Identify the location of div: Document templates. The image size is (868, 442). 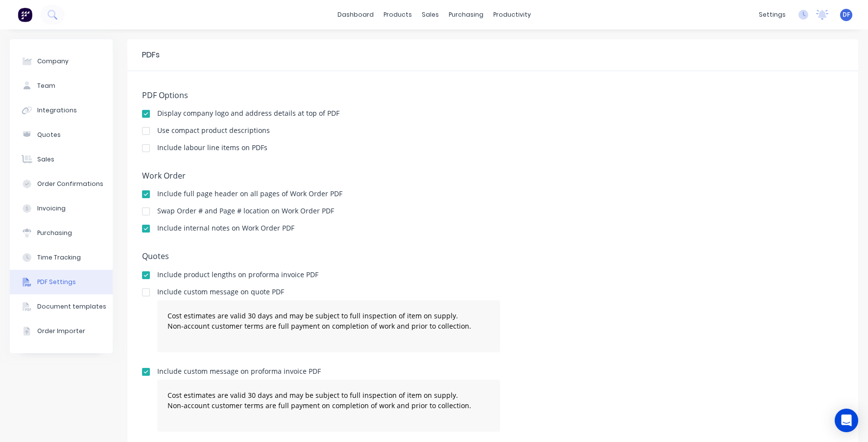
(71, 306).